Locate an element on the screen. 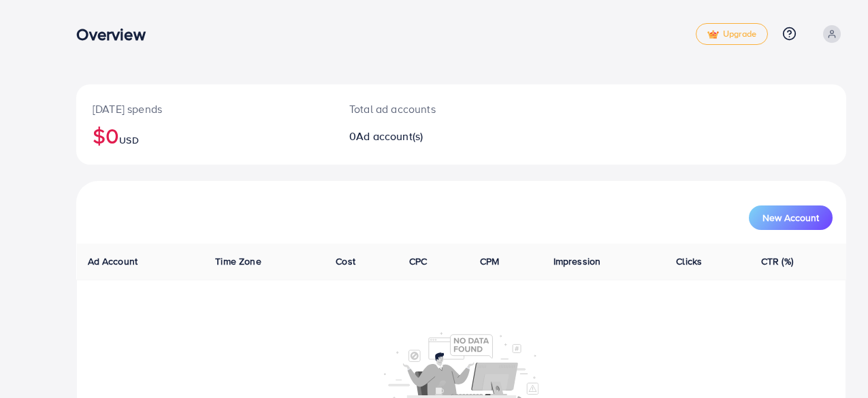  h3: Overview is located at coordinates (116, 34).